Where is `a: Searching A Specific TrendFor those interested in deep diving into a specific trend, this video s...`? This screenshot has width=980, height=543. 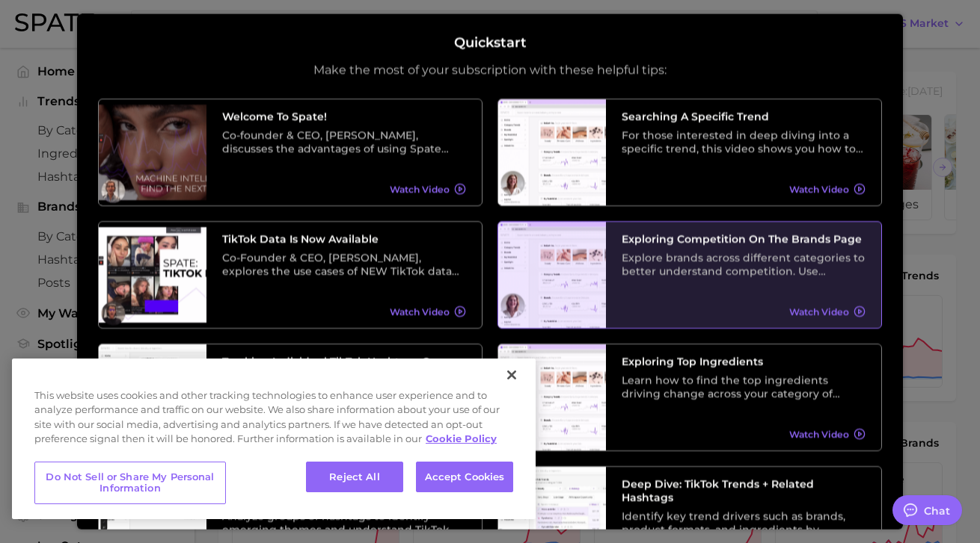
a: Searching A Specific TrendFor those interested in deep diving into a specific trend, this video s... is located at coordinates (690, 152).